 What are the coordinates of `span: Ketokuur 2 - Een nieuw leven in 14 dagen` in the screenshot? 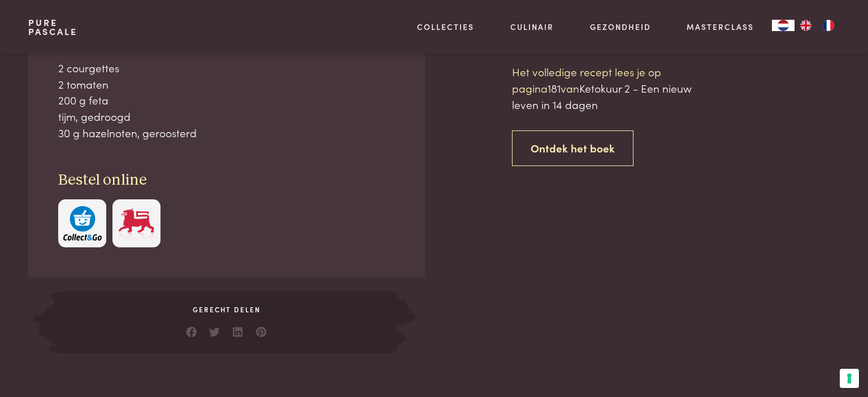 It's located at (602, 96).